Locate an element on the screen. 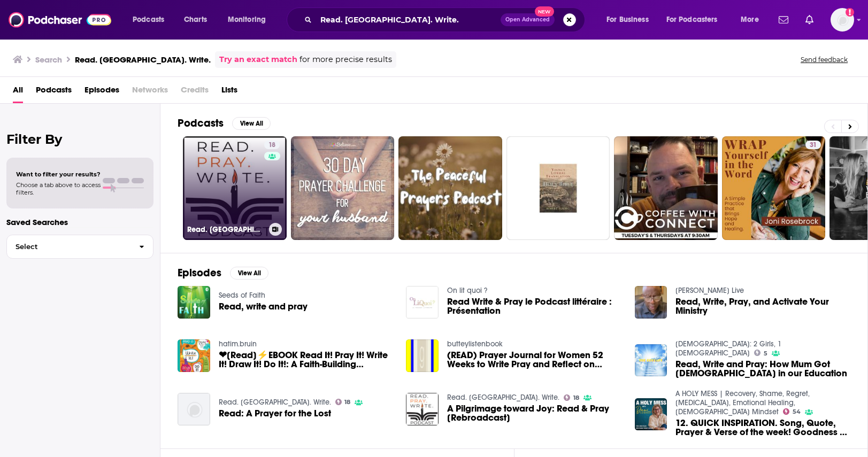 This screenshot has height=457, width=868. a: 5 is located at coordinates (760, 353).